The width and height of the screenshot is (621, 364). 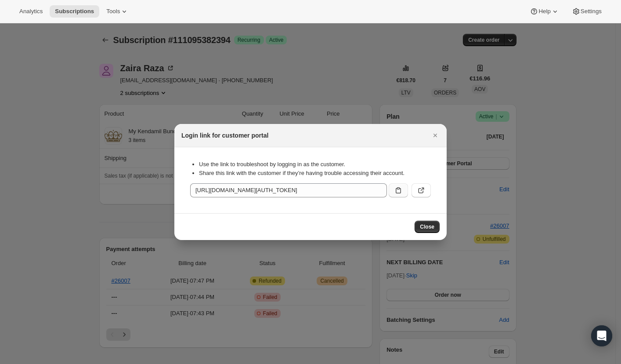 I want to click on li: Use the link to troubleshoot by logging in as the customer., so click(x=315, y=164).